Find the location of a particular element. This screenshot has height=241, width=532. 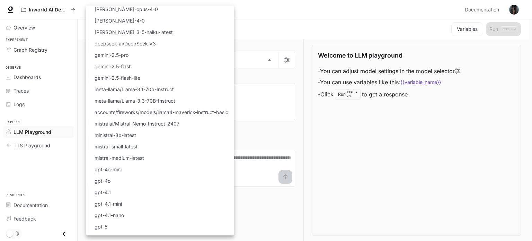

p: gpt-4o-mini is located at coordinates (108, 169).